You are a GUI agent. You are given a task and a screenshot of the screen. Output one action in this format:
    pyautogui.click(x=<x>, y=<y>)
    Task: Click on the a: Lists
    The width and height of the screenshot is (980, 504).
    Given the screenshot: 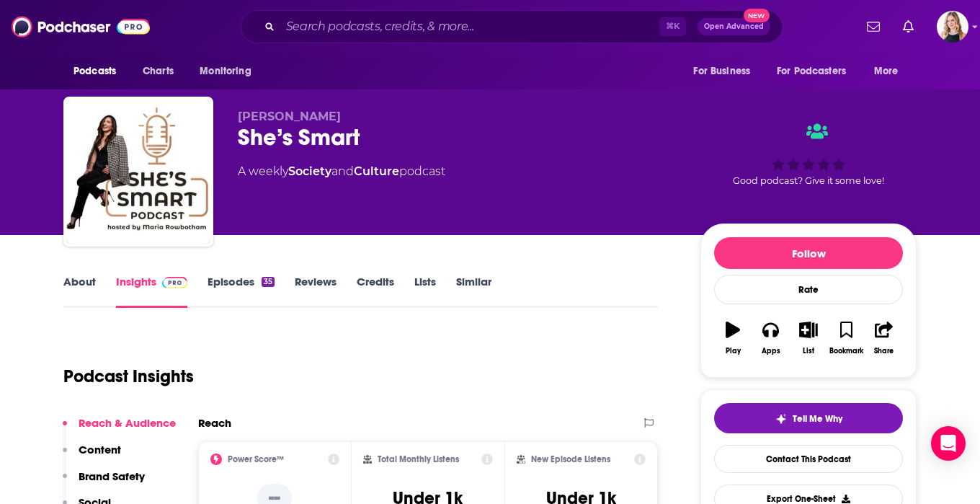 What is the action you would take?
    pyautogui.click(x=425, y=291)
    